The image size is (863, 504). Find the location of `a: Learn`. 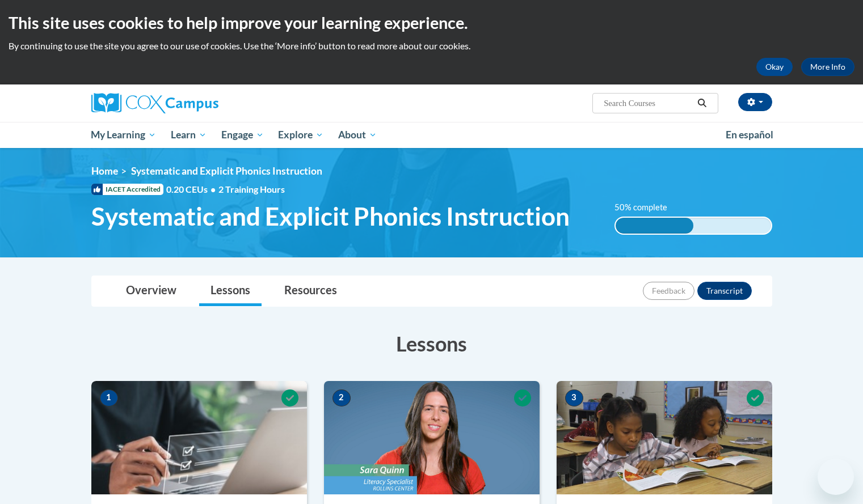

a: Learn is located at coordinates (189, 135).